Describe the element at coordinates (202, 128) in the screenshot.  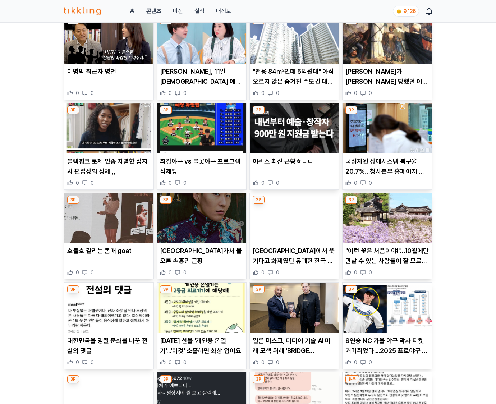
I see `img: 최강야구 vs 불꽃야구 프로그램 삭제빵` at that location.